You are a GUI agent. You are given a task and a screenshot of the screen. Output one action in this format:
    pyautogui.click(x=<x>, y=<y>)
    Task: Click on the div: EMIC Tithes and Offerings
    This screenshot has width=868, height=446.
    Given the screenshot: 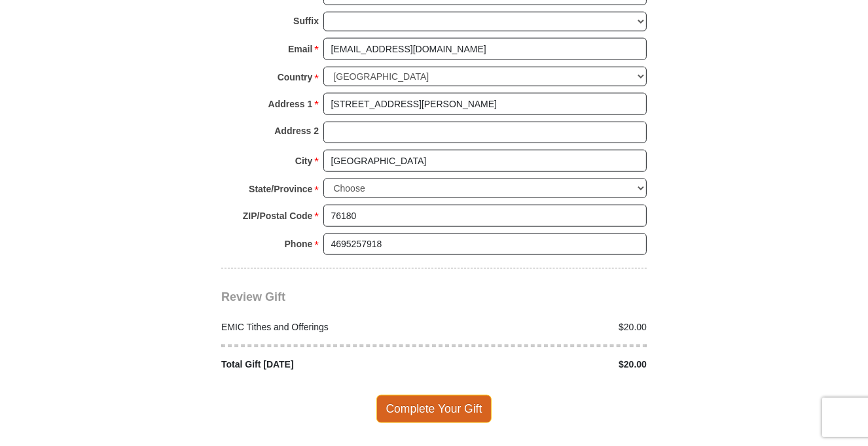 What is the action you would take?
    pyautogui.click(x=324, y=327)
    